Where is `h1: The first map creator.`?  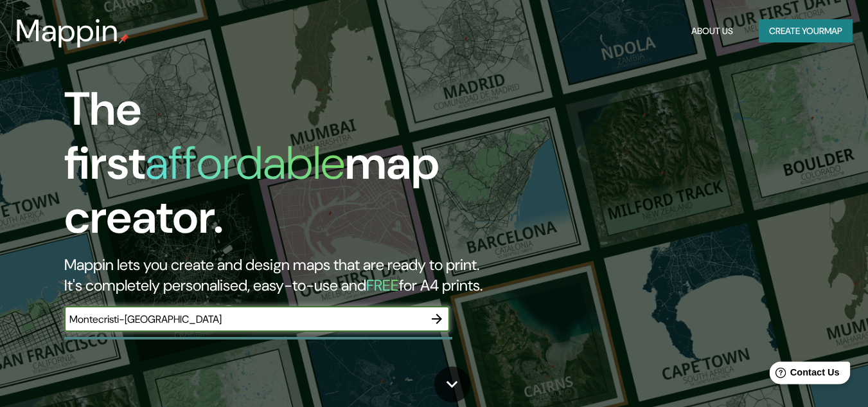
h1: The first map creator. is located at coordinates (282, 168).